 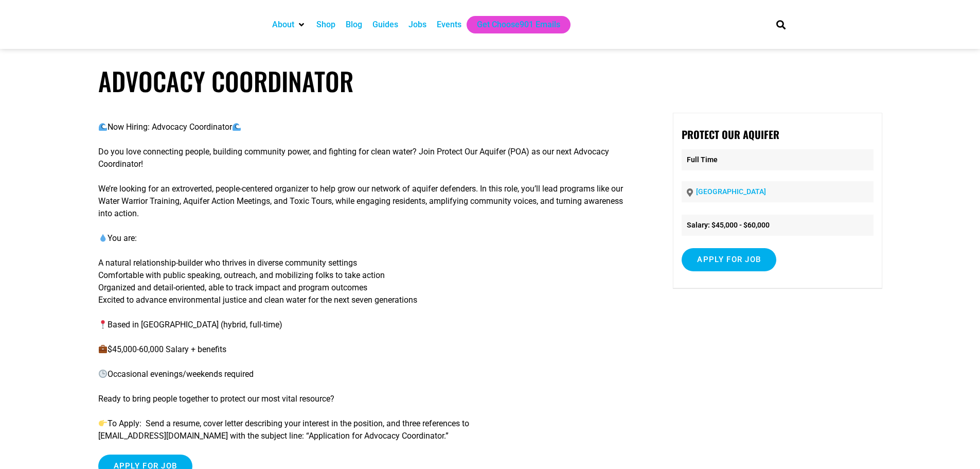 I want to click on p: We’re looking for an extroverted, people-centered organizer to help grow our network of aquifer d..., so click(x=366, y=201).